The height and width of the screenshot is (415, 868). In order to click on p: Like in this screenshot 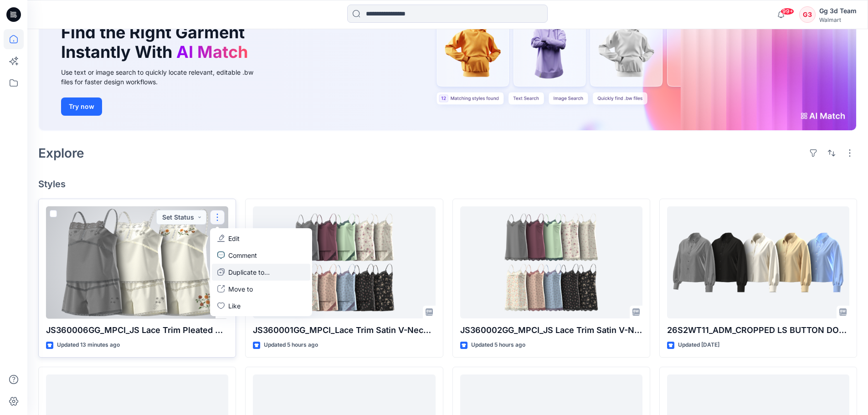, I will do `click(234, 306)`.